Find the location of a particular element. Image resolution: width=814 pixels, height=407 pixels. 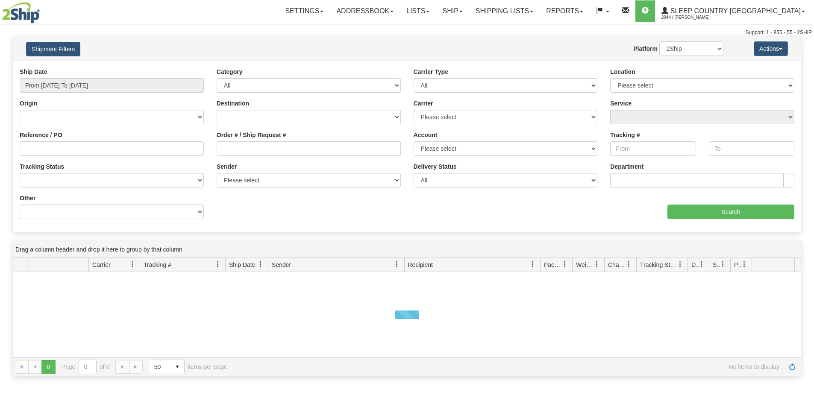

img: logo2044.jpg is located at coordinates (21, 13).